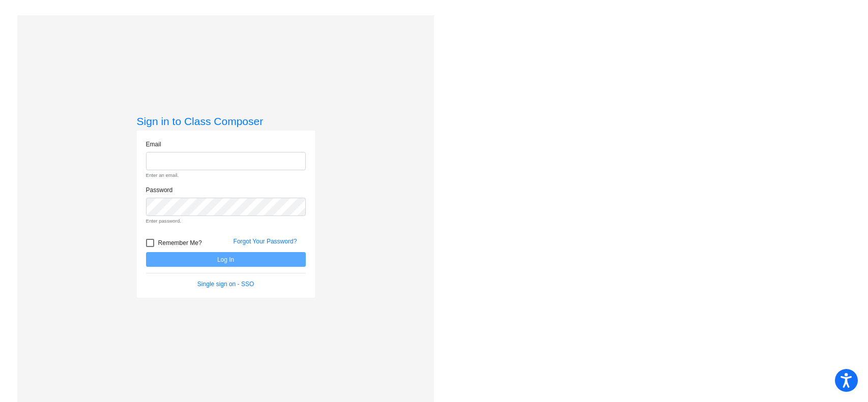 Image resolution: width=868 pixels, height=402 pixels. What do you see at coordinates (180, 243) in the screenshot?
I see `span: Remember Me?` at bounding box center [180, 243].